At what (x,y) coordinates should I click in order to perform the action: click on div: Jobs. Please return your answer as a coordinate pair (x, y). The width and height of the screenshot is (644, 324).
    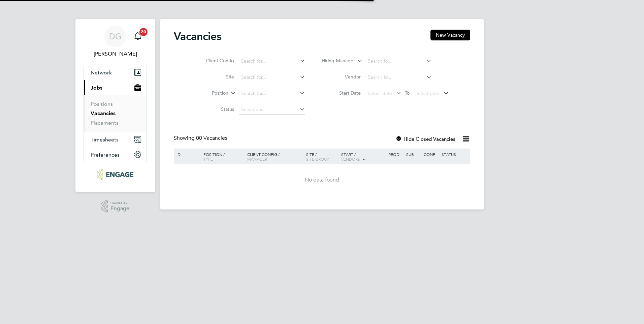
    Looking at the image, I should click on (115, 113).